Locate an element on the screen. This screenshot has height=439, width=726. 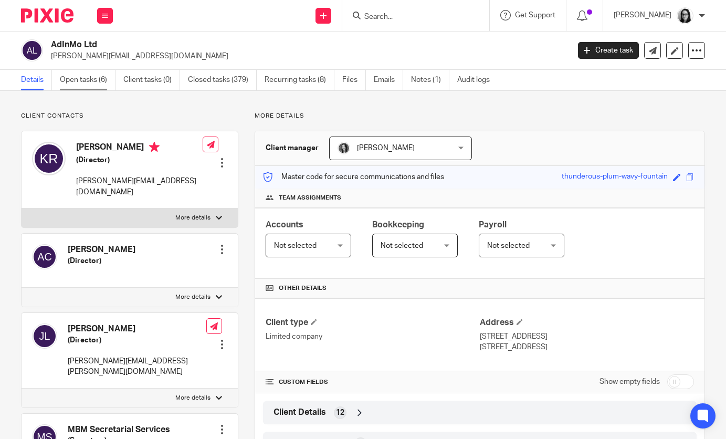
a: Create task is located at coordinates (608, 50).